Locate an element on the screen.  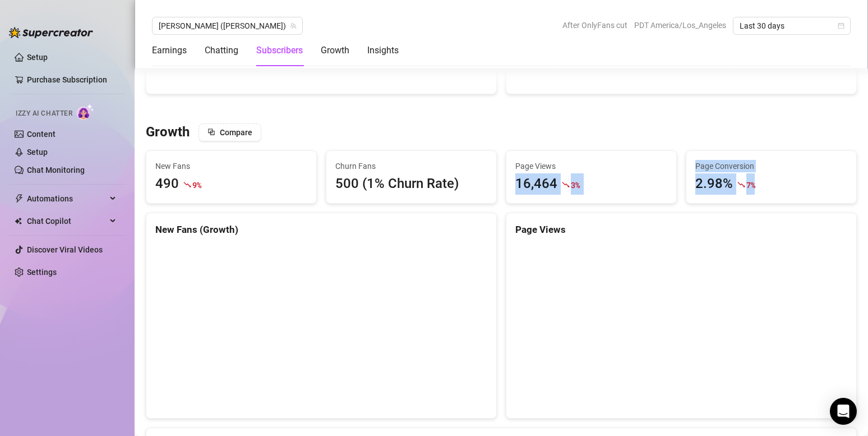
div: Subscribers is located at coordinates (279, 51).